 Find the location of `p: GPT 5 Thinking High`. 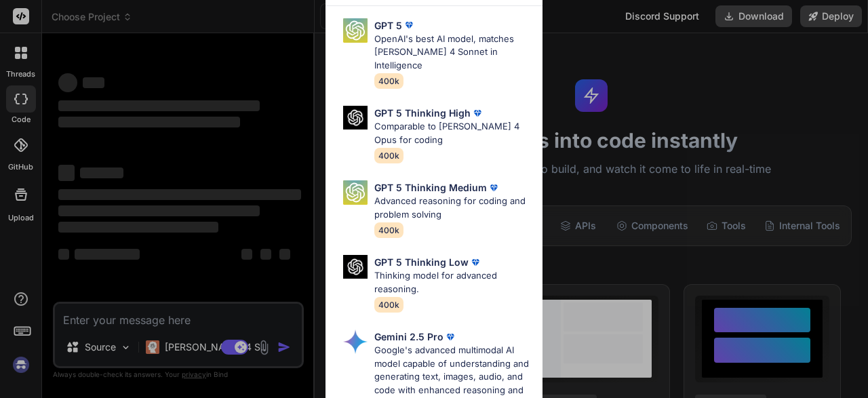

p: GPT 5 Thinking High is located at coordinates (423, 112).